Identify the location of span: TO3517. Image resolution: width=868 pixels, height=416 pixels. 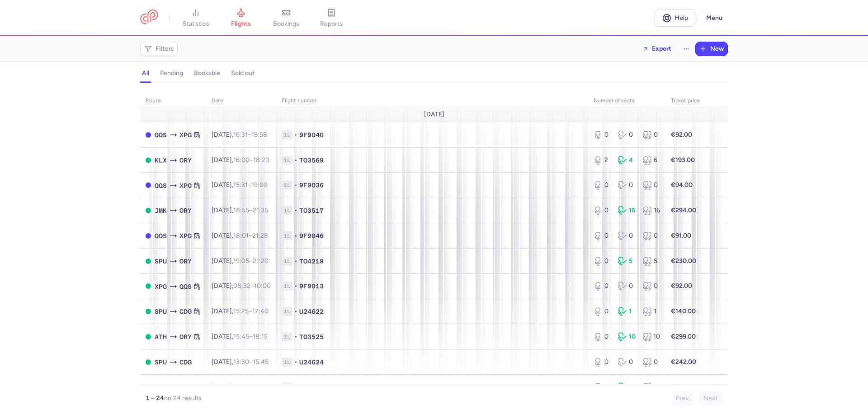
(312, 210).